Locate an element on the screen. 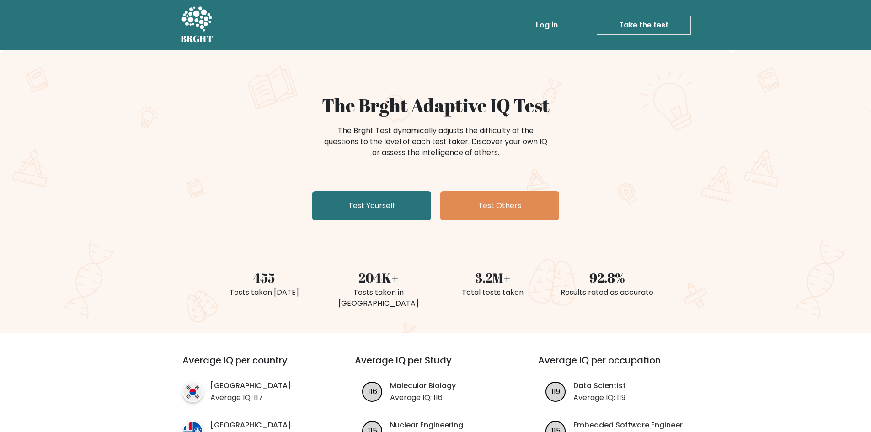  a: Test Yourself is located at coordinates (372, 206).